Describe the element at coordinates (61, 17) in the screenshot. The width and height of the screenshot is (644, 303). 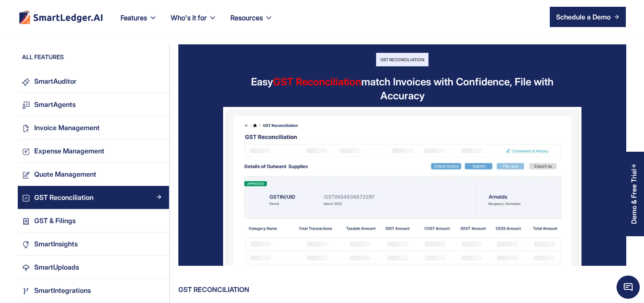
I see `img: footer logo` at that location.